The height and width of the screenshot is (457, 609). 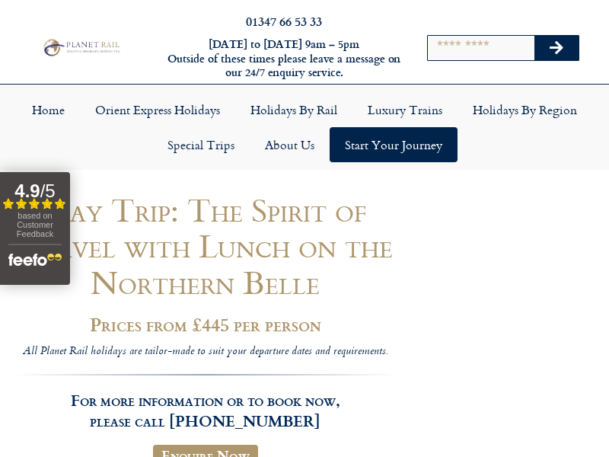 What do you see at coordinates (305, 127) in the screenshot?
I see `nav: Menu` at bounding box center [305, 127].